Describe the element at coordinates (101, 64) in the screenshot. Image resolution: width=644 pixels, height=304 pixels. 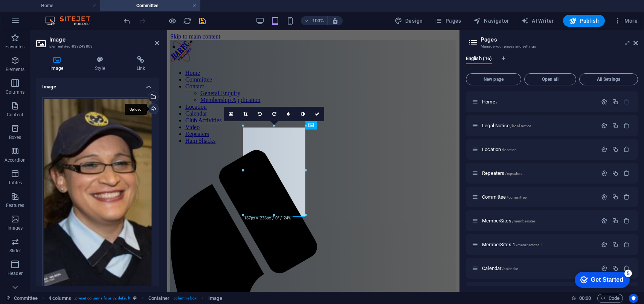
I see `h4: Style` at that location.